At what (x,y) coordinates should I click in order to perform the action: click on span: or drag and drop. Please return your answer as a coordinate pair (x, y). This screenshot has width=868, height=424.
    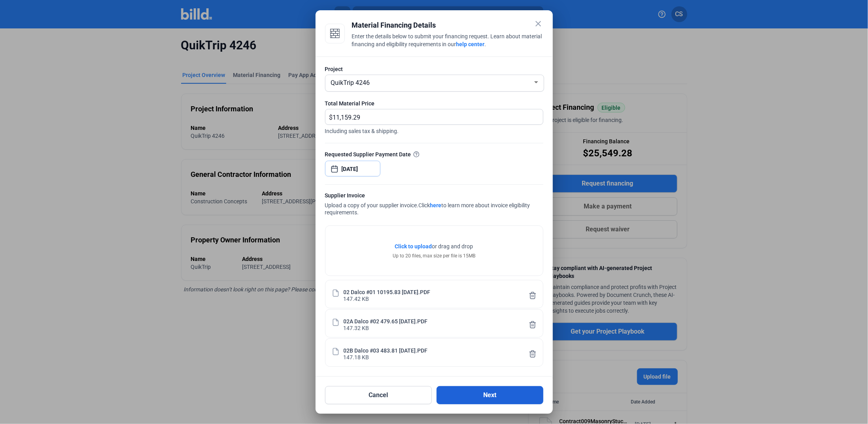
    Looking at the image, I should click on (452, 247).